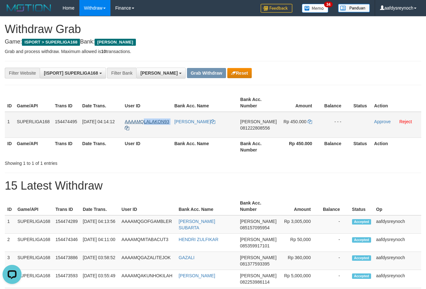 This screenshot has height=289, width=426. Describe the element at coordinates (255, 228) in the screenshot. I see `span: Copy 085157095954 to clipboard` at that location.